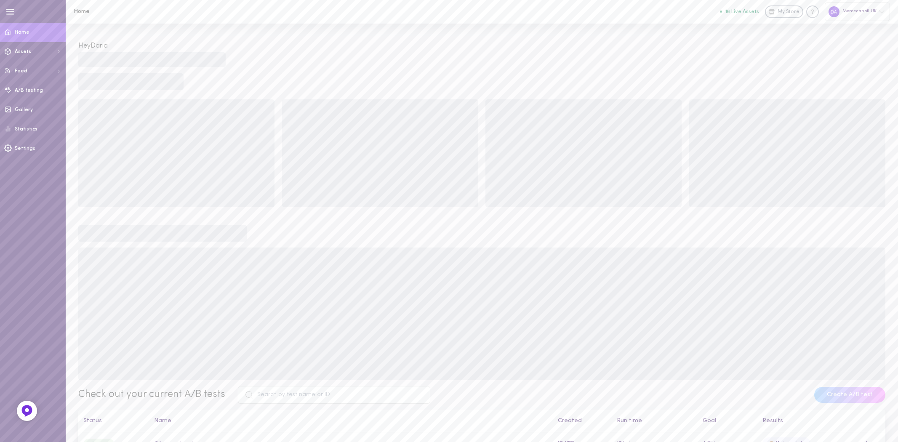 The image size is (898, 442). Describe the element at coordinates (114, 421) in the screenshot. I see `th: Status` at that location.